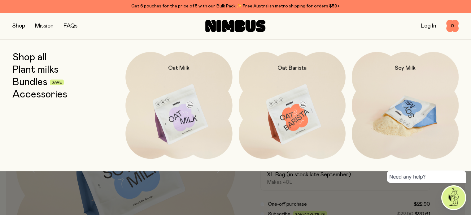 This screenshot has height=215, width=471. I want to click on h2: Oat Barista, so click(292, 68).